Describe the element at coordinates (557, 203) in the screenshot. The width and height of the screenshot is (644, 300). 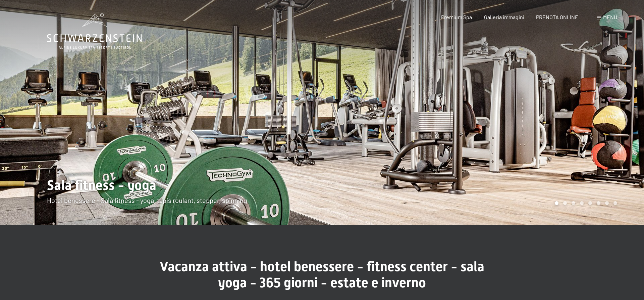
I see `div: Carousel Page 1 (Current Slide)` at that location.